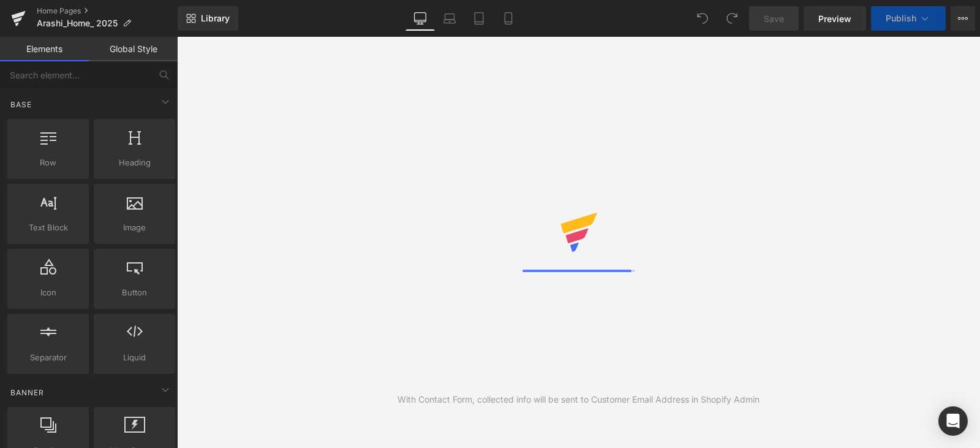  What do you see at coordinates (134, 162) in the screenshot?
I see `span: Heading` at bounding box center [134, 162].